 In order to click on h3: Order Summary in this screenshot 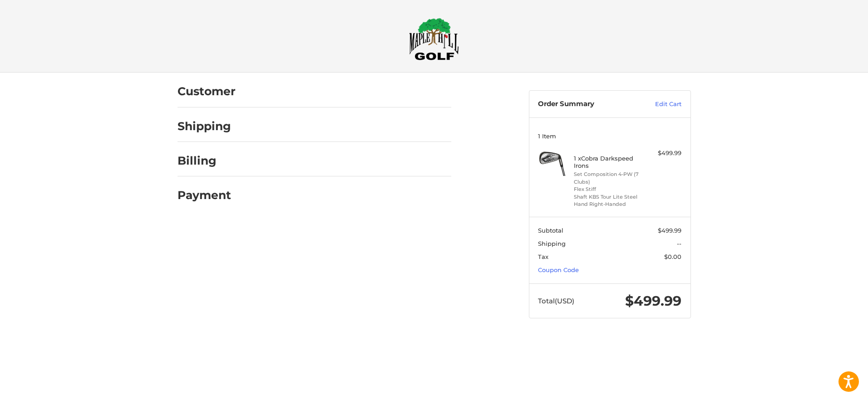, I will do `click(587, 104)`.